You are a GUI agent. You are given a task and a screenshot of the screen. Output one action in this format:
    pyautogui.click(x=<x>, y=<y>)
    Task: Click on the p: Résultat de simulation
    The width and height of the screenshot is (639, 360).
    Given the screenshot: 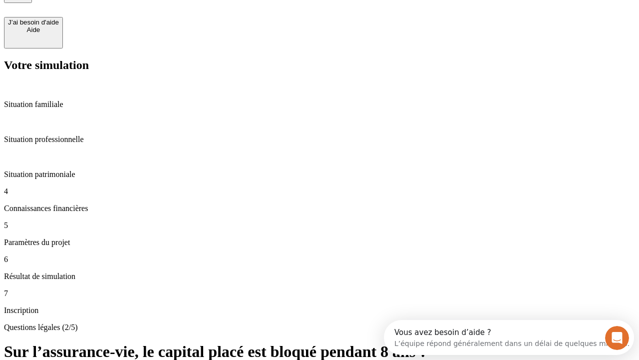 What is the action you would take?
    pyautogui.click(x=320, y=276)
    